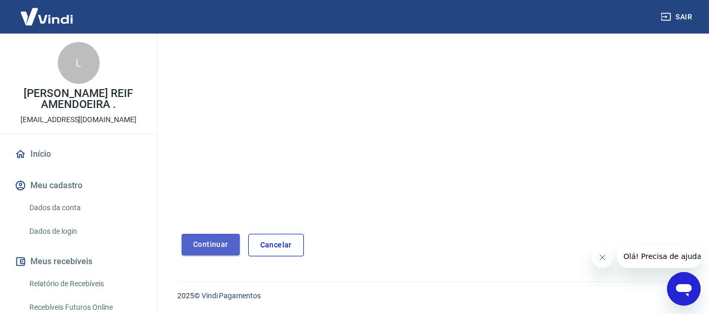  I want to click on button: Continuar, so click(210, 245).